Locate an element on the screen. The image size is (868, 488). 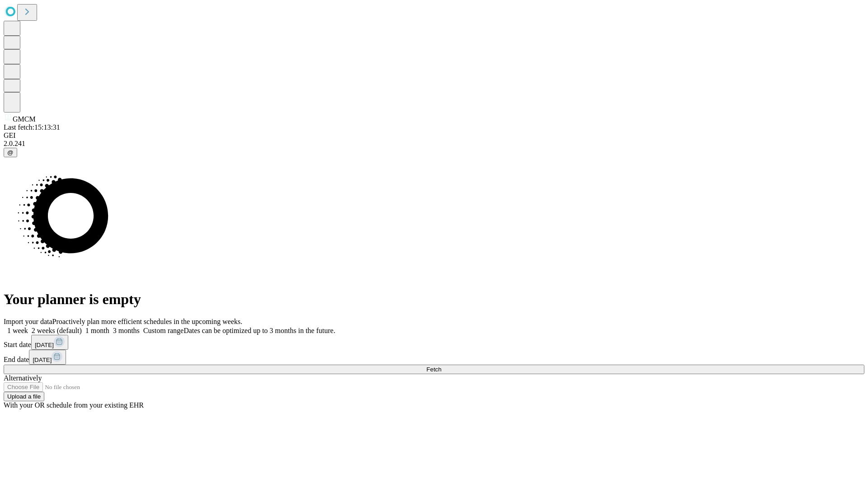
span: Fetch is located at coordinates (433, 369).